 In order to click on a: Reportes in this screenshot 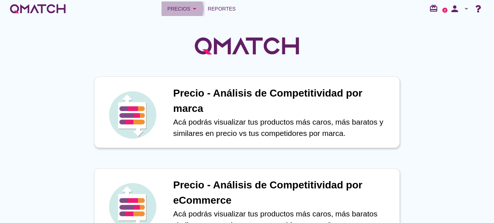, I will do `click(222, 9)`.